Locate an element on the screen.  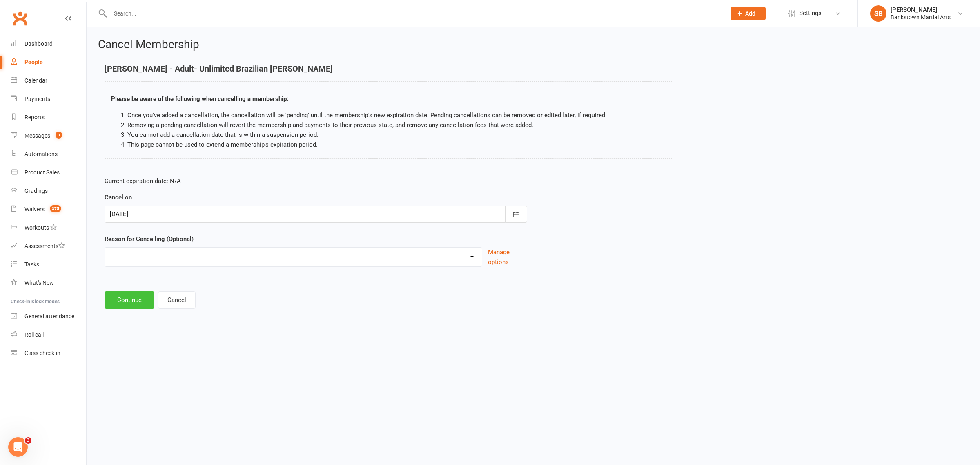
div: Reports is located at coordinates (34, 117).